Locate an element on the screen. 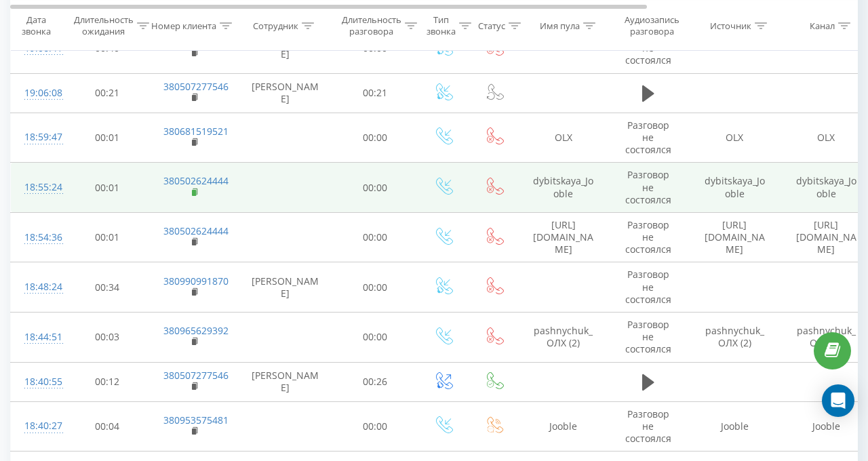 Image resolution: width=868 pixels, height=461 pixels. div: Источник is located at coordinates (730, 25).